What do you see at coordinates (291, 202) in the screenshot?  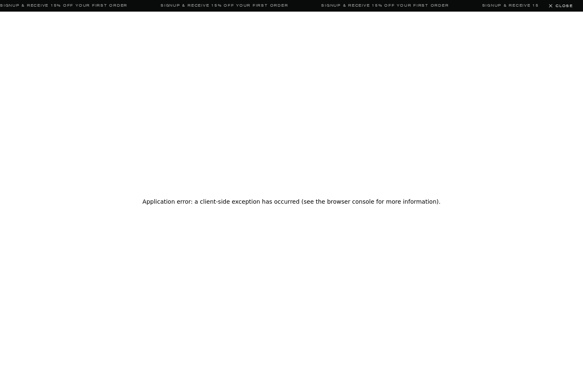 I see `h2: Application error: a client-side exception has occurred (see the browser console for more informa...` at bounding box center [291, 202].